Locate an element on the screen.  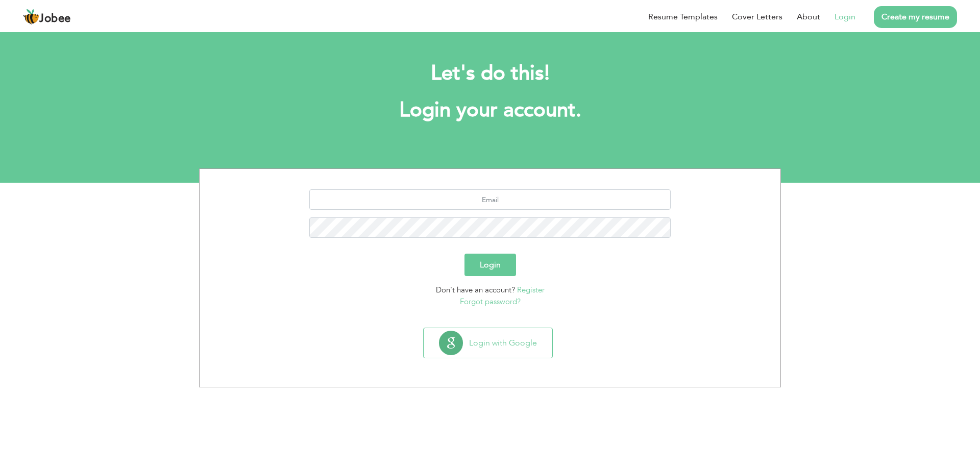
a: About is located at coordinates (809, 17).